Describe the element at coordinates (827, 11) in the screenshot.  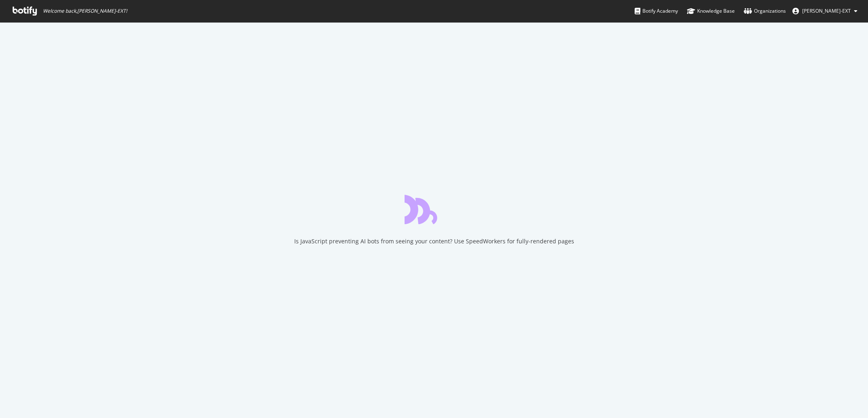
I see `span: Eric DIALLO-EXT` at that location.